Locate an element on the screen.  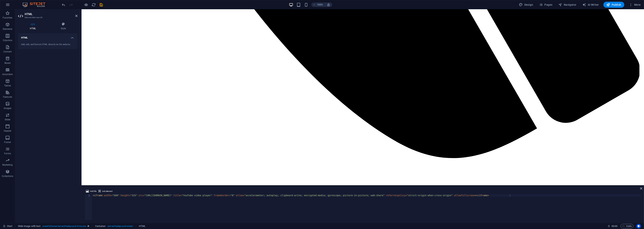
span: Publish is located at coordinates (614, 5).